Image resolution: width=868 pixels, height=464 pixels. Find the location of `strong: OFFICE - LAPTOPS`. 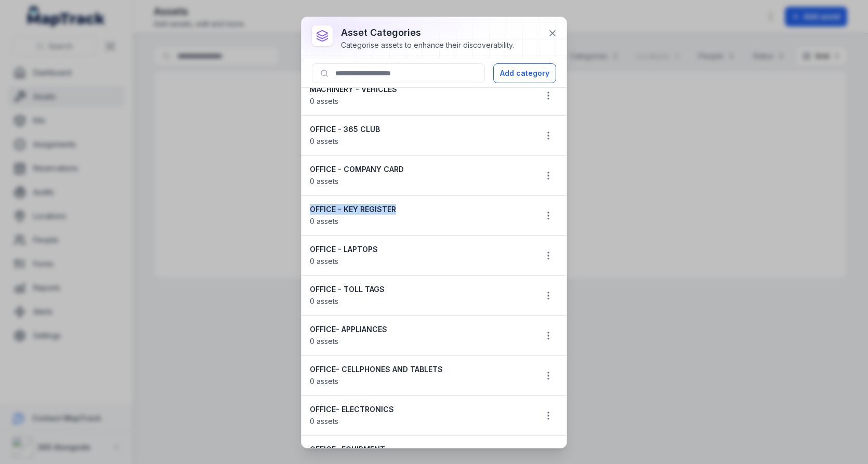

strong: OFFICE - LAPTOPS is located at coordinates (419, 249).